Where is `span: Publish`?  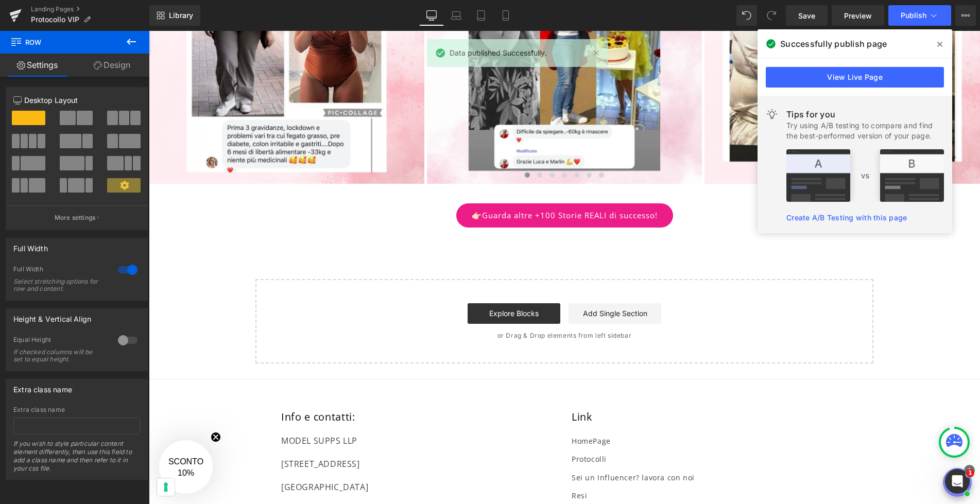 span: Publish is located at coordinates (914, 16).